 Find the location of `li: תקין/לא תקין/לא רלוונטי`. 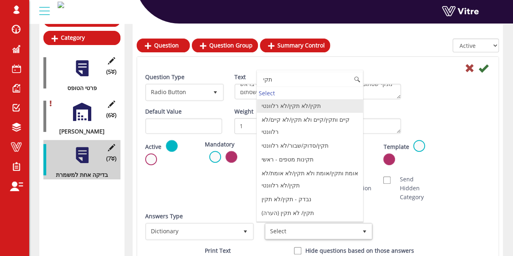

li: תקין/לא תקין/לא רלוונטי is located at coordinates (310, 106).